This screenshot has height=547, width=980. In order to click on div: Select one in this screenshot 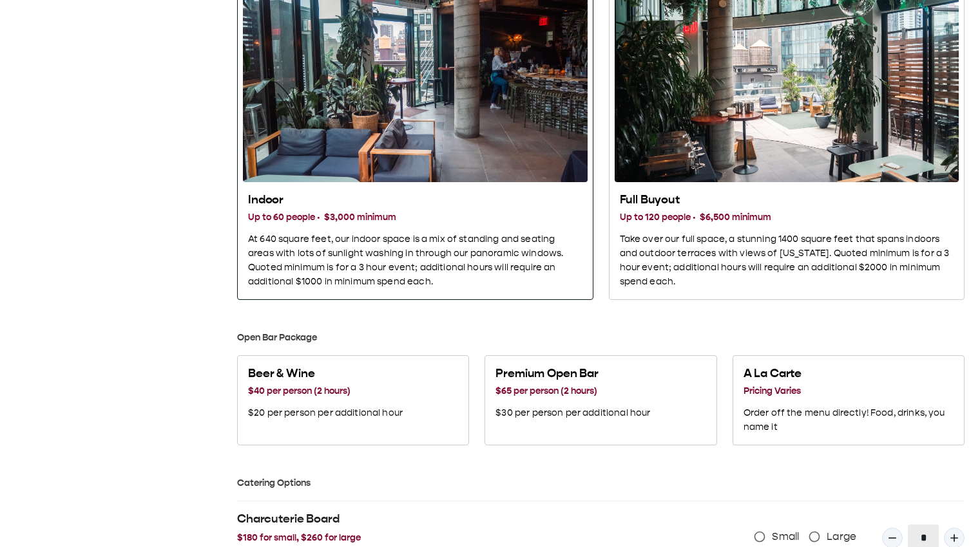, I will do `click(601, 401)`.